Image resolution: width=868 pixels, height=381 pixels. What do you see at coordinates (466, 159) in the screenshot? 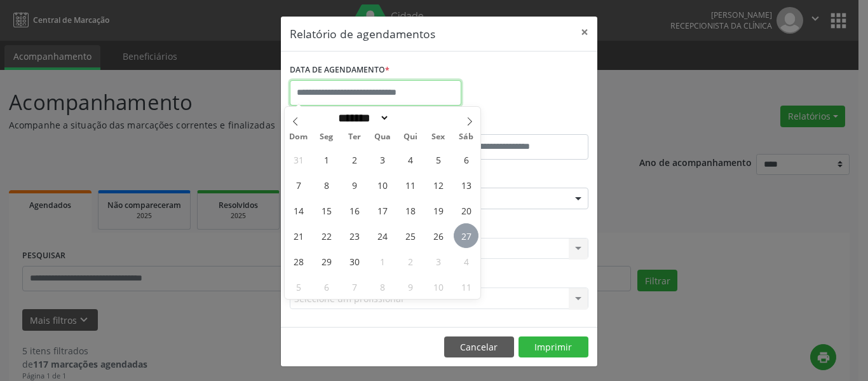
I see `span: Setembro 6, 2025` at bounding box center [466, 159].